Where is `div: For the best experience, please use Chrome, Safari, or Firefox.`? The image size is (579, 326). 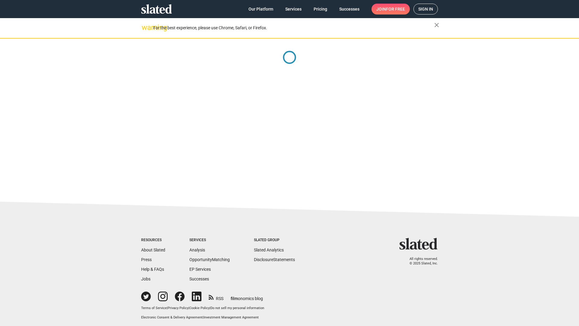 div: For the best experience, please use Chrome, Safari, or Firefox. is located at coordinates (294, 28).